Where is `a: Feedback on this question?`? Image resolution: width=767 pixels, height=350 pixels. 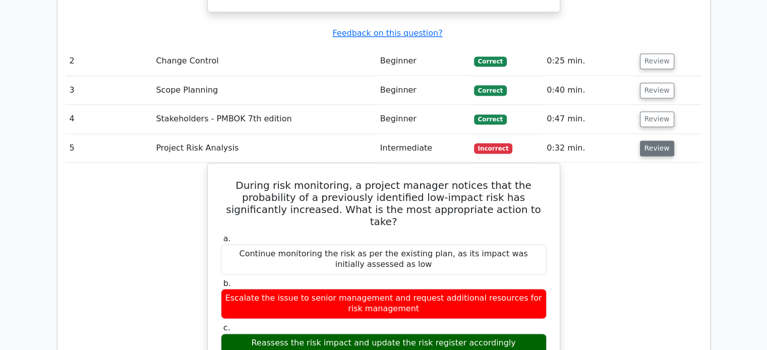
a: Feedback on this question? is located at coordinates (387, 33).